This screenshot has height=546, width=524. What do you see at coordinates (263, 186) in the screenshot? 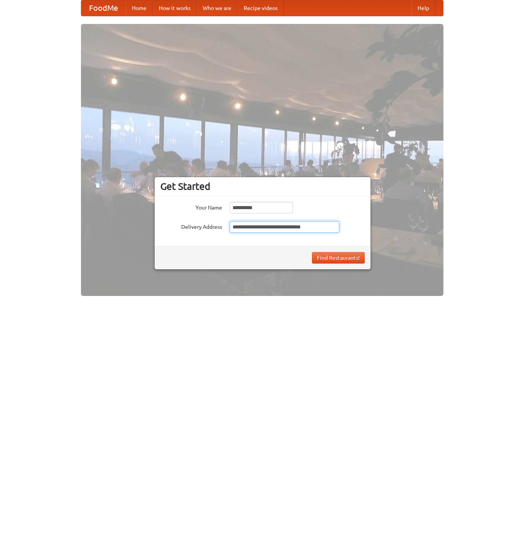
I see `h3: Get Started` at bounding box center [263, 186].